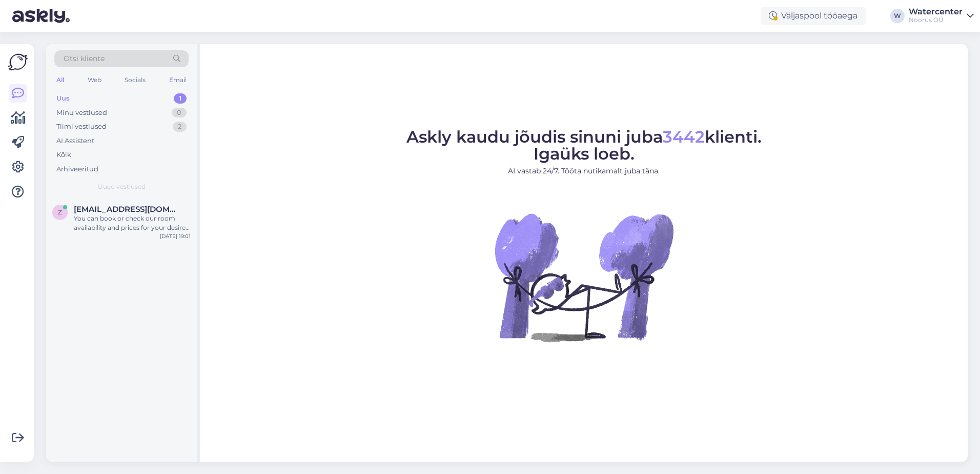 This screenshot has width=980, height=474. What do you see at coordinates (135, 80) in the screenshot?
I see `div: Socials` at bounding box center [135, 80].